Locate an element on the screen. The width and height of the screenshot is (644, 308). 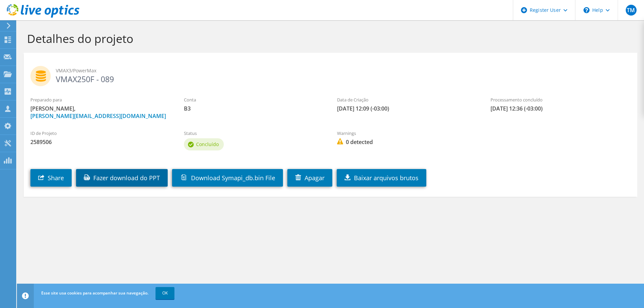
label: Status is located at coordinates (254, 133).